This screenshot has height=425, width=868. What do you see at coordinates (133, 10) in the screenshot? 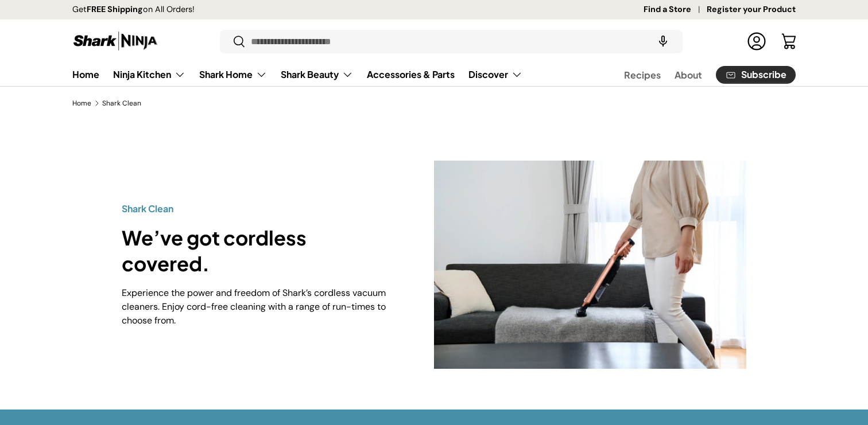
I see `p: Get on All Orders!` at bounding box center [133, 10].